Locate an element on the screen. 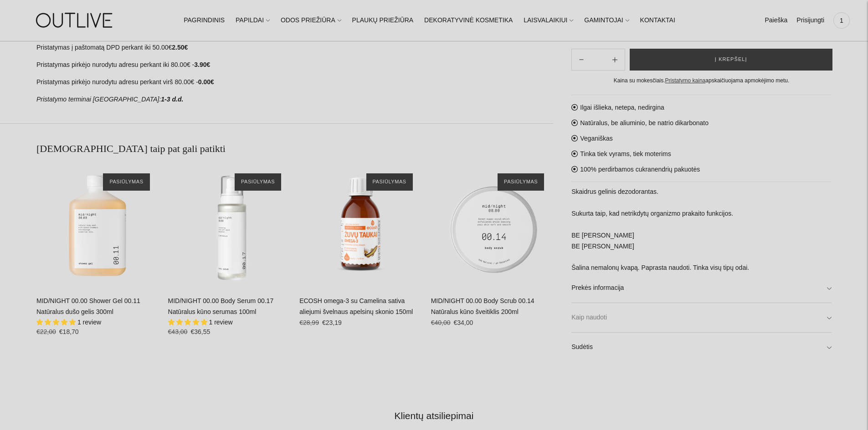 This screenshot has height=430, width=868. p: Pristatymas į paštomatą DPD perkant iki 50.00€ is located at coordinates (295, 48).